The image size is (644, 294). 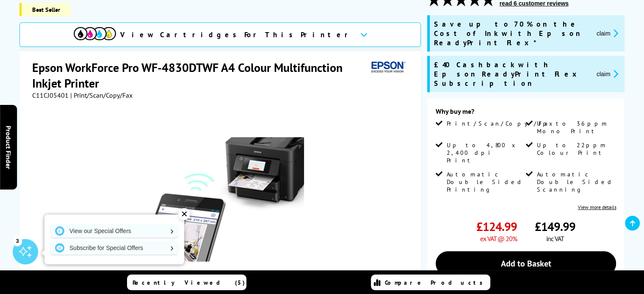 I want to click on span: £149.99, so click(x=555, y=226).